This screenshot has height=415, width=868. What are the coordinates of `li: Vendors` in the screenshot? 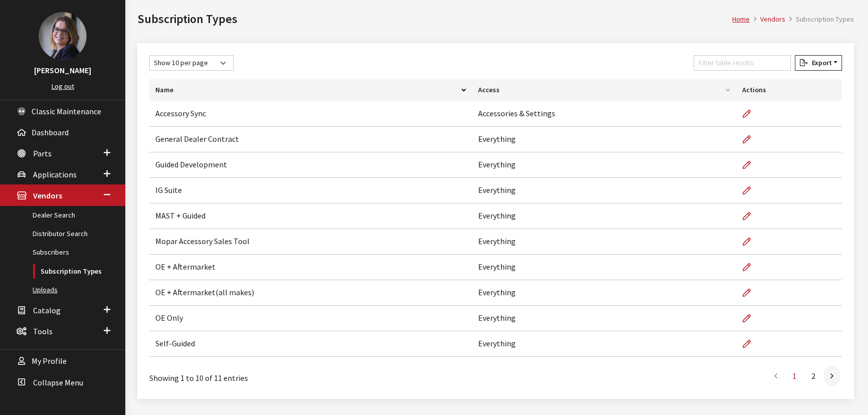 It's located at (767, 19).